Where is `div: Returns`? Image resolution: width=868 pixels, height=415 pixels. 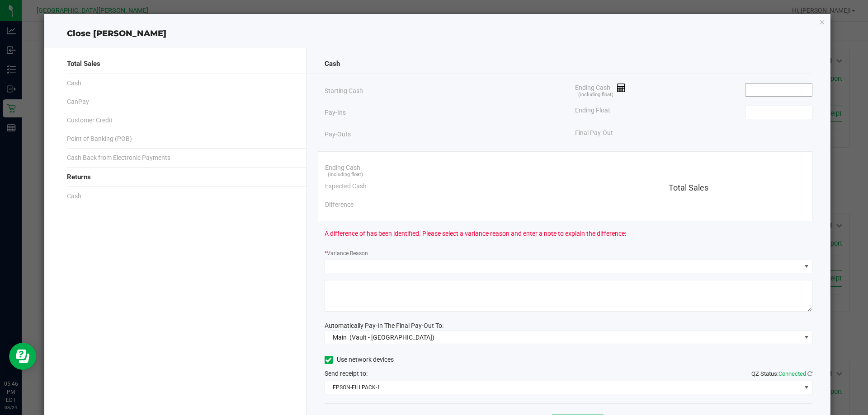 div: Returns is located at coordinates (177, 177).